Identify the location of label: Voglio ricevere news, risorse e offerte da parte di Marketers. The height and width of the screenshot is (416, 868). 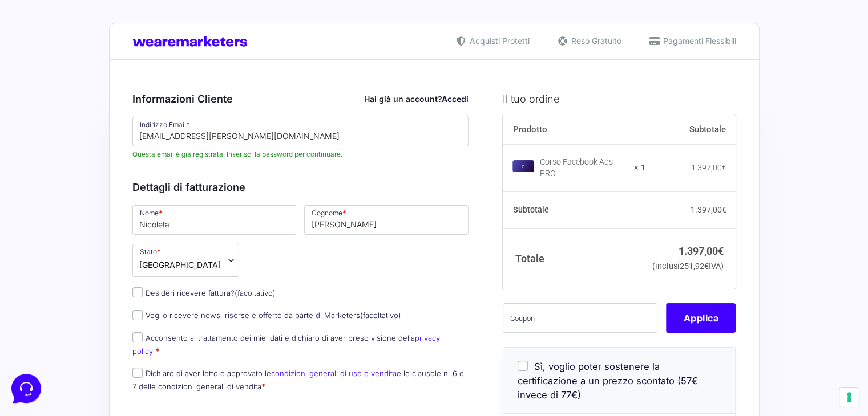
(267, 315).